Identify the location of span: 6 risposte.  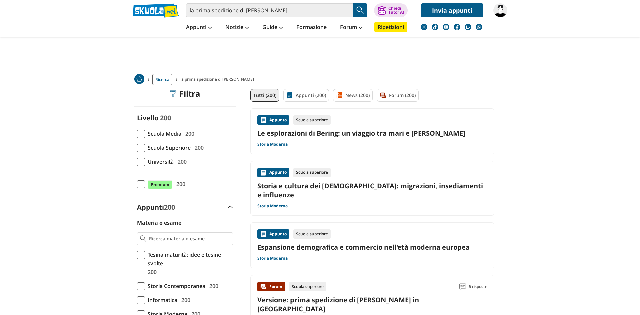
(478, 286).